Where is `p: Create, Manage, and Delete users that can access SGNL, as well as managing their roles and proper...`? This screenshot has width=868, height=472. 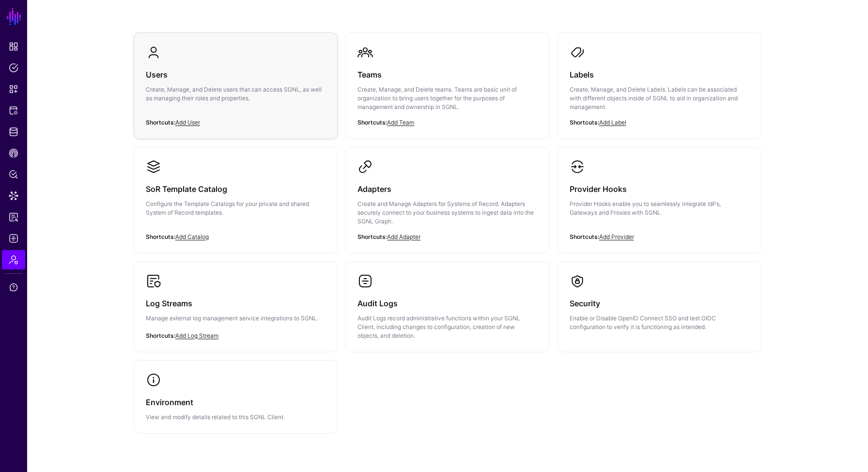
p: Create, Manage, and Delete users that can access SGNL, as well as managing their roles and proper... is located at coordinates (236, 94).